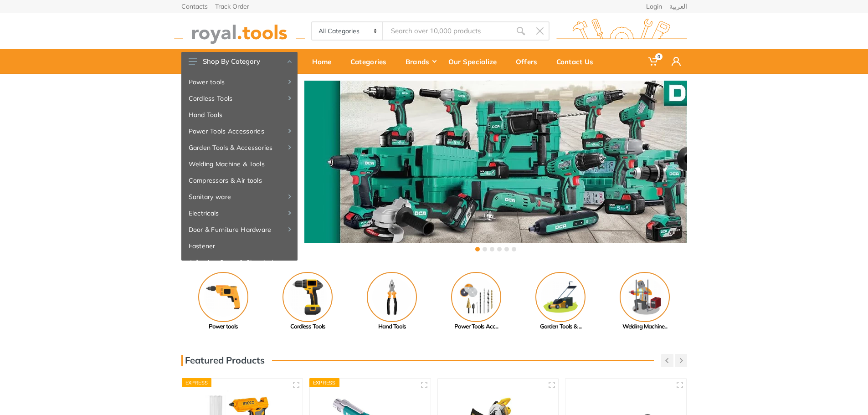 The width and height of the screenshot is (868, 415). What do you see at coordinates (529, 62) in the screenshot?
I see `div: Offers` at bounding box center [529, 62].